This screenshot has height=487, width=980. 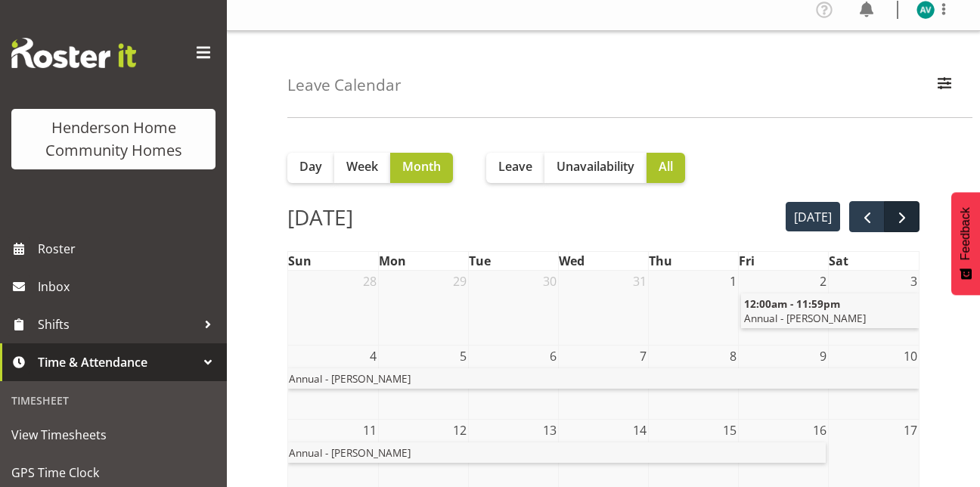 What do you see at coordinates (965, 243) in the screenshot?
I see `button: Feedback - Show survey` at bounding box center [965, 243].